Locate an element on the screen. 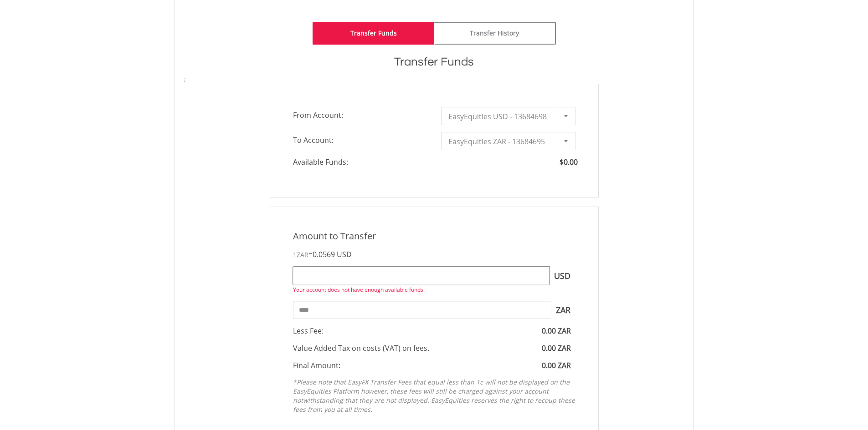 The width and height of the screenshot is (868, 430). span: To Account: is located at coordinates (360, 140).